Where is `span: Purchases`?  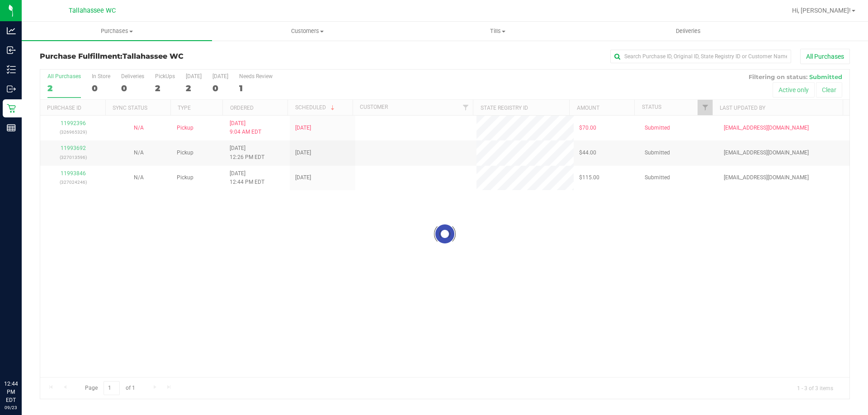
span: Purchases is located at coordinates (117, 31).